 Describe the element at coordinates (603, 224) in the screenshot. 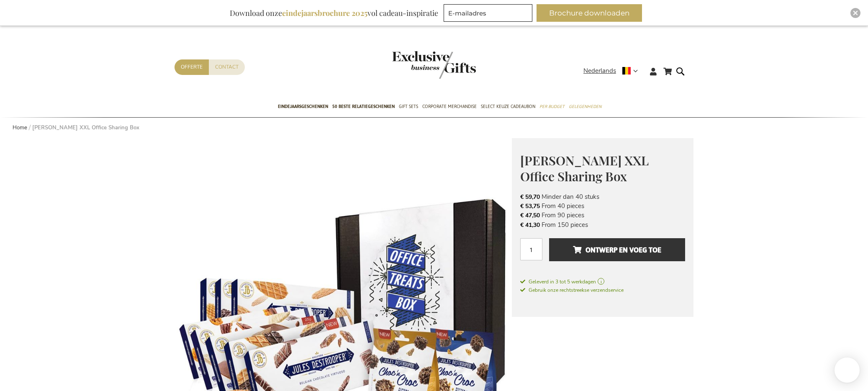

I see `li: From 150 pieces` at that location.